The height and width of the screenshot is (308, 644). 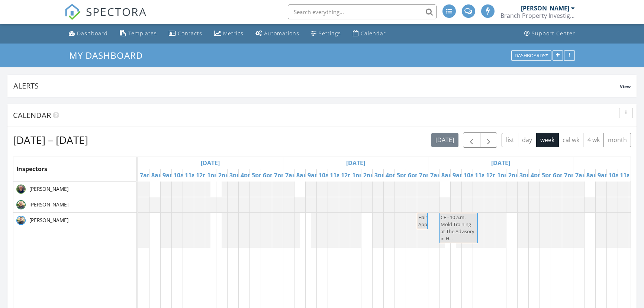 I want to click on button: day, so click(x=527, y=140).